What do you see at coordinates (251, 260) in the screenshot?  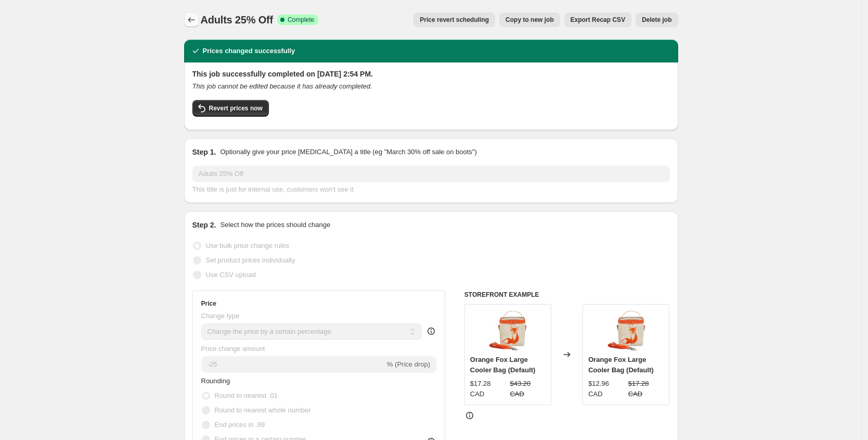 I see `span: Set product prices individually` at bounding box center [251, 260].